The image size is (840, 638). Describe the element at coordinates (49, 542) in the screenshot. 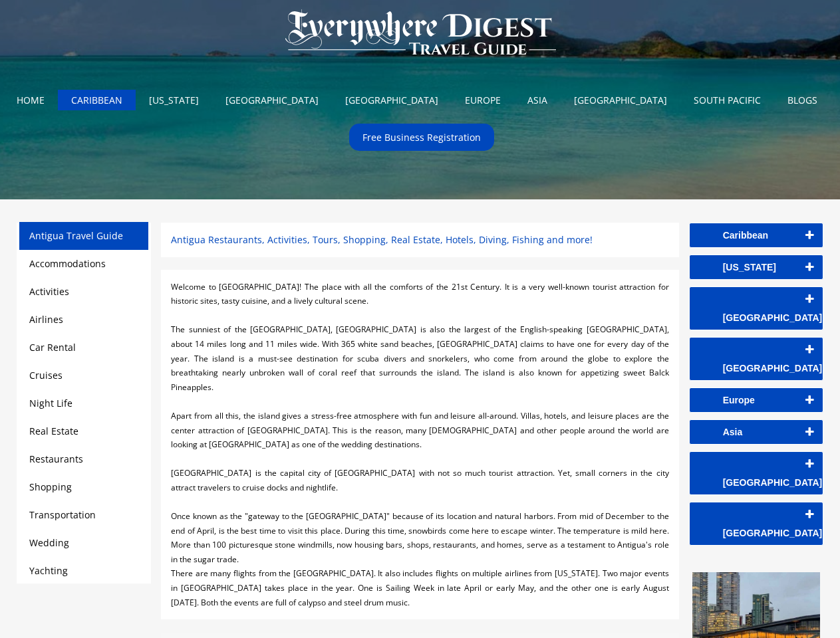

I see `a: Wedding` at that location.